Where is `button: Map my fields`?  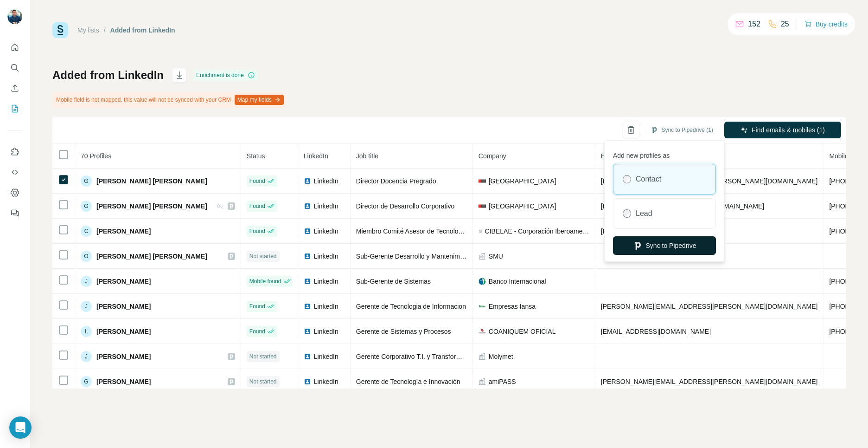
button: Map my fields is located at coordinates (259, 100).